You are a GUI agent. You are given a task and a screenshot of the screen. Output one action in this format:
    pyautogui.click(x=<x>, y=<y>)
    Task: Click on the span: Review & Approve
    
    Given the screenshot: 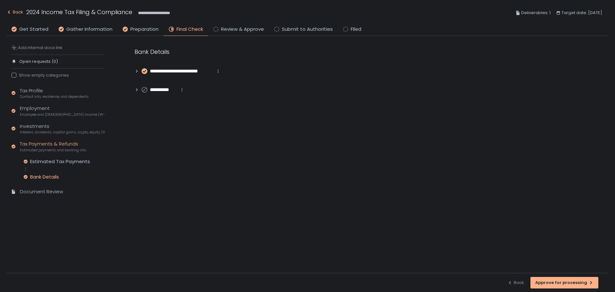 What is the action you would take?
    pyautogui.click(x=242, y=29)
    